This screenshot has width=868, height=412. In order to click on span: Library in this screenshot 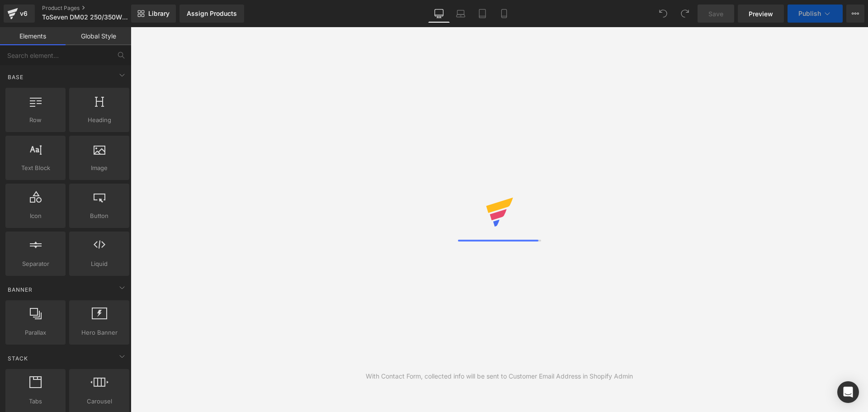, I will do `click(159, 14)`.